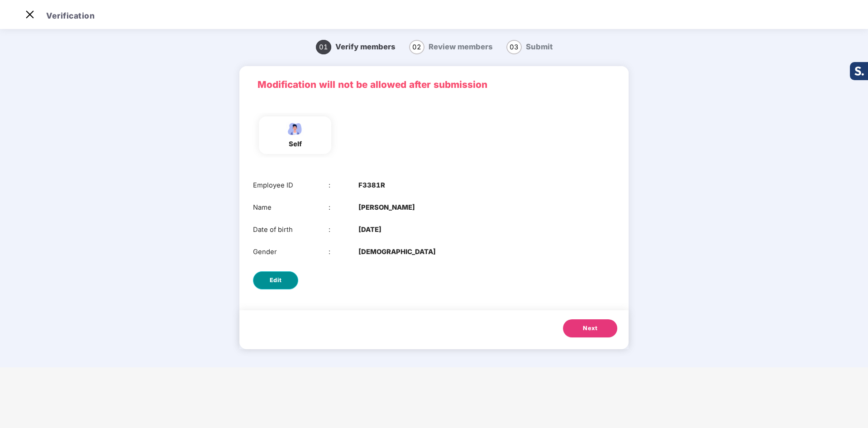  I want to click on span: Edit, so click(275, 281).